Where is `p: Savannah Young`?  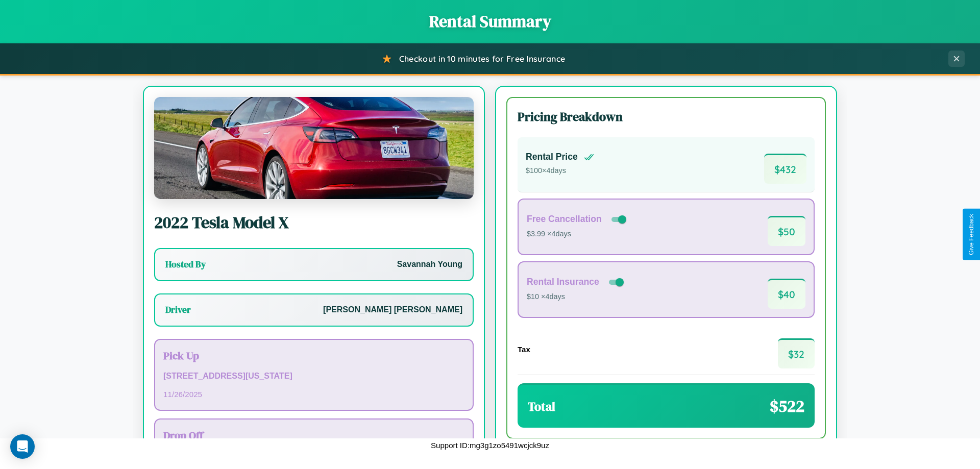
p: Savannah Young is located at coordinates (430, 264).